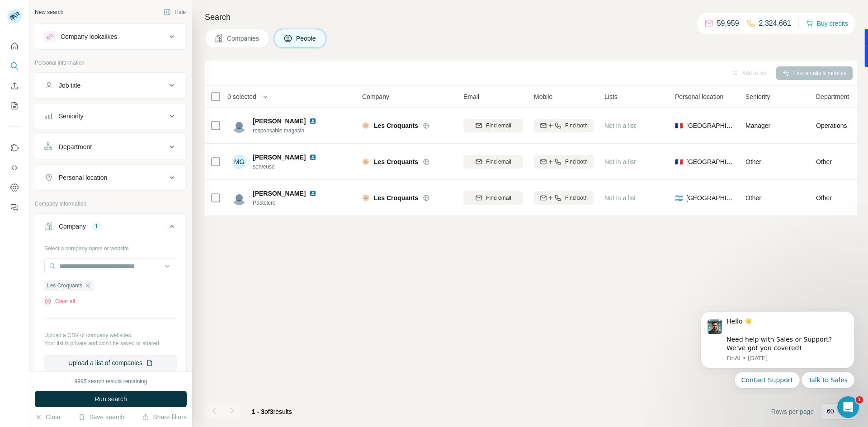  I want to click on button: Dashboard, so click(14, 188).